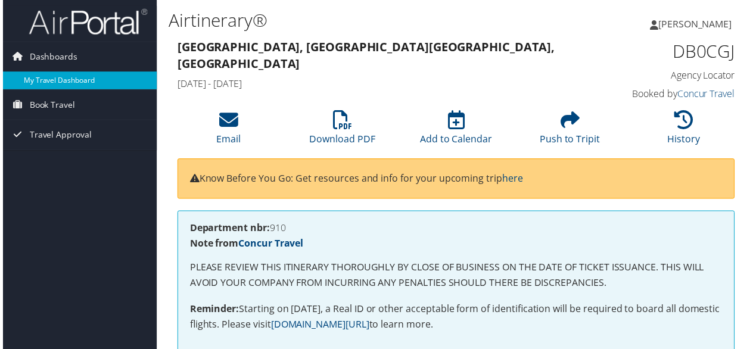  Describe the element at coordinates (246, 245) in the screenshot. I see `strong: Note from` at that location.